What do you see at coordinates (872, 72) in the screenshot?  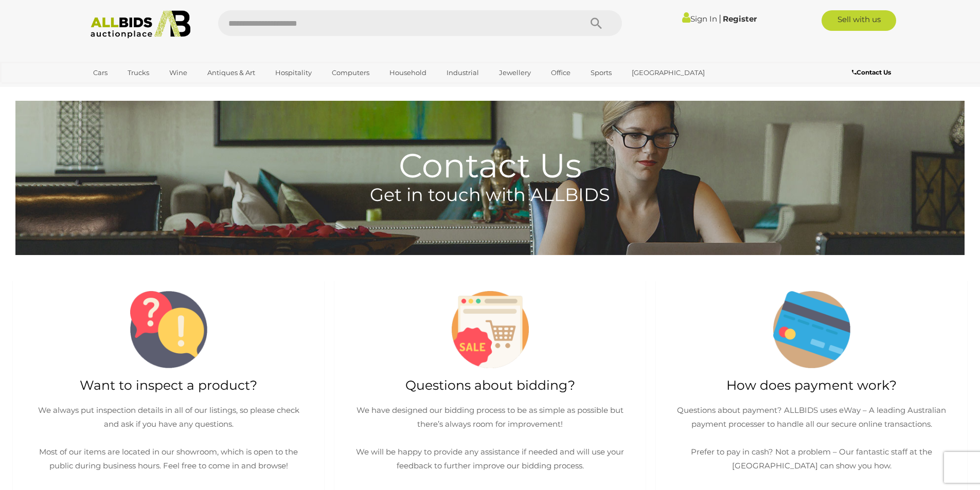 I see `a: Contact Us` at bounding box center [872, 72].